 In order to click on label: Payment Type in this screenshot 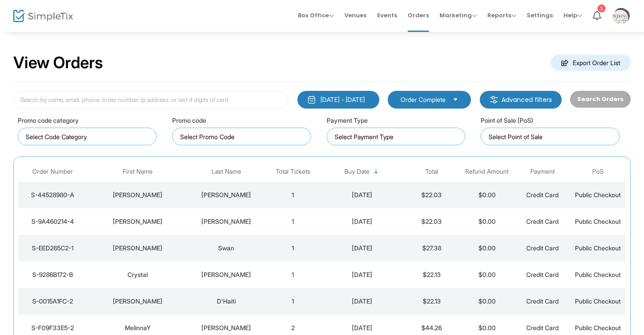, I will do `click(347, 120)`.